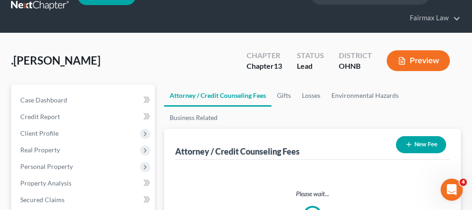  I want to click on span: Real Property, so click(40, 149).